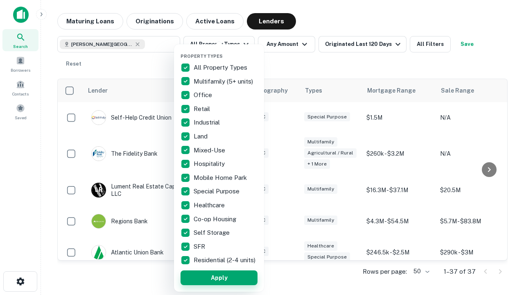  What do you see at coordinates (203, 109) in the screenshot?
I see `p: Retail` at bounding box center [203, 109].